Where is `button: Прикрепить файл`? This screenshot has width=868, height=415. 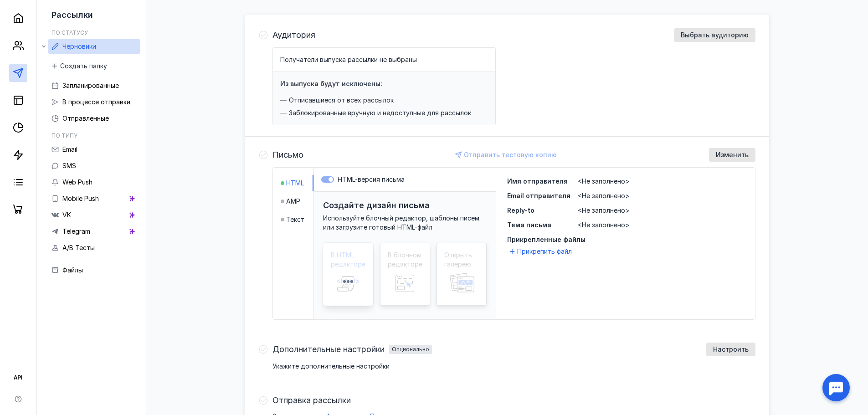
button: Прикрепить файл is located at coordinates (541, 251).